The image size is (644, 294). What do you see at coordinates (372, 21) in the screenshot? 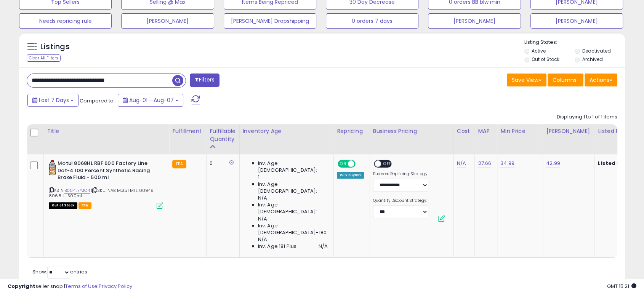
I see `button: 0 orders 7 days` at bounding box center [372, 21].